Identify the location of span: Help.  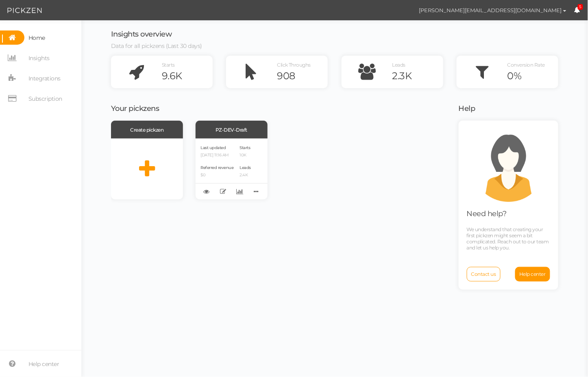
(467, 109).